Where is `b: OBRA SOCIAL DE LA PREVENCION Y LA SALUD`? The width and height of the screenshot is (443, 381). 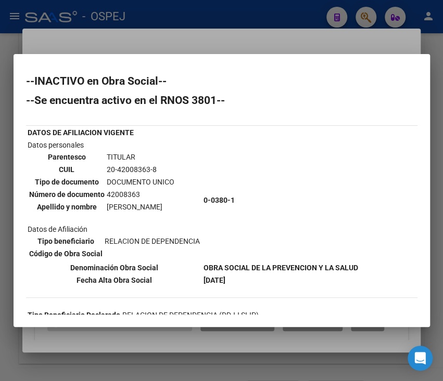
b: OBRA SOCIAL DE LA PREVENCION Y LA SALUD is located at coordinates (280, 268).